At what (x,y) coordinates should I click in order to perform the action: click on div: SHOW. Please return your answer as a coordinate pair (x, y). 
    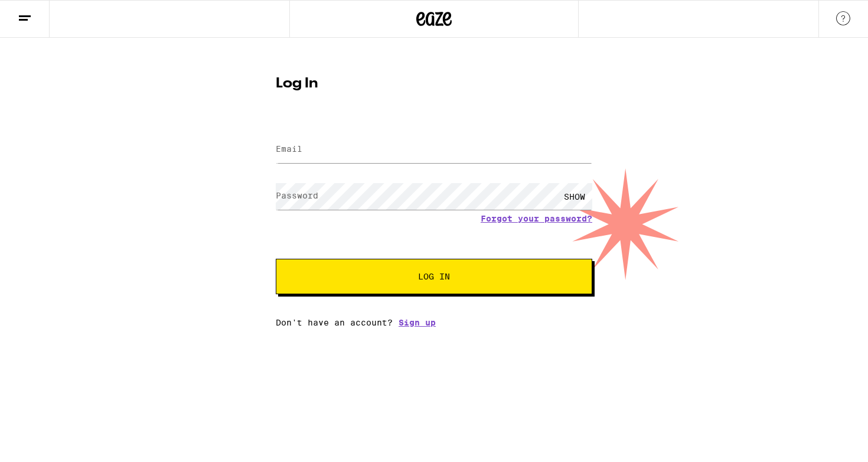
    Looking at the image, I should click on (575, 197).